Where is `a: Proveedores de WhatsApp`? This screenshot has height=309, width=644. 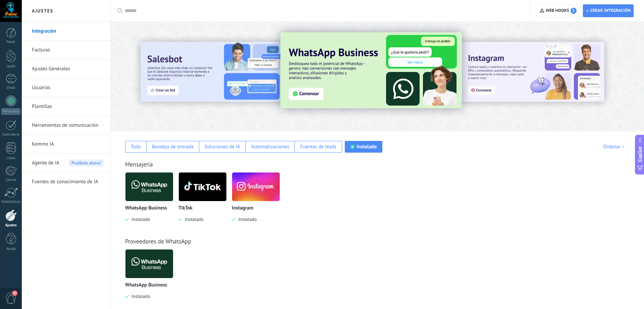
a: Proveedores de WhatsApp is located at coordinates (158, 240).